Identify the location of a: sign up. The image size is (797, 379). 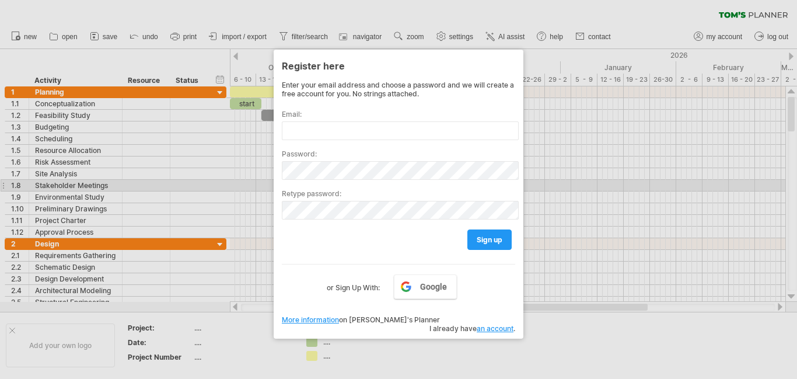
(489, 239).